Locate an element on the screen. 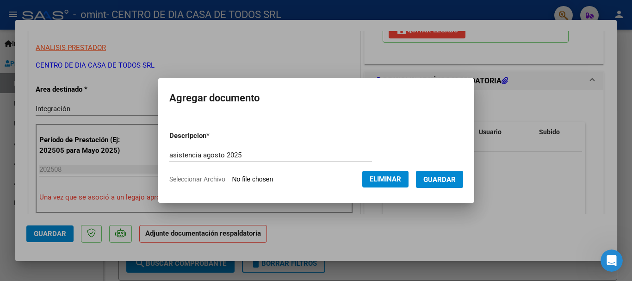 This screenshot has width=632, height=281. h2: Agregar documento is located at coordinates (316, 98).